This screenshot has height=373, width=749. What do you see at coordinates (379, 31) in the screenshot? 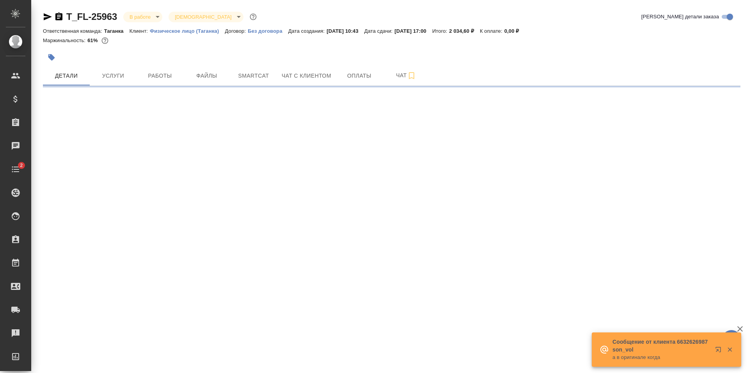
I see `p: Дата сдачи:` at bounding box center [379, 31].